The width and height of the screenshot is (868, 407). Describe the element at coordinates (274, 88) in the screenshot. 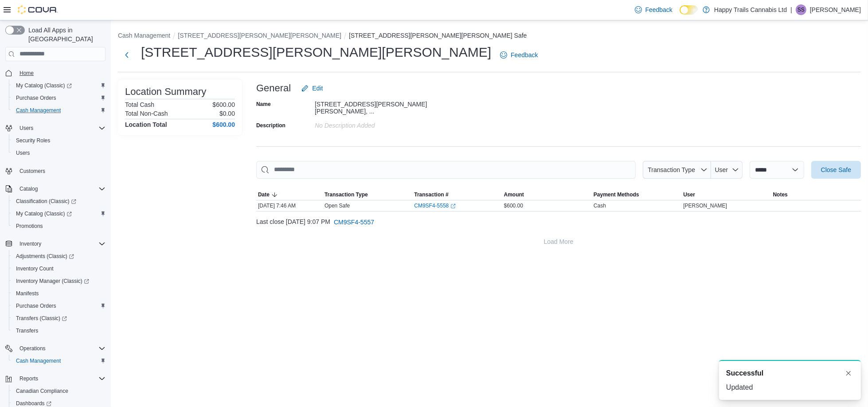

I see `h3: General` at that location.